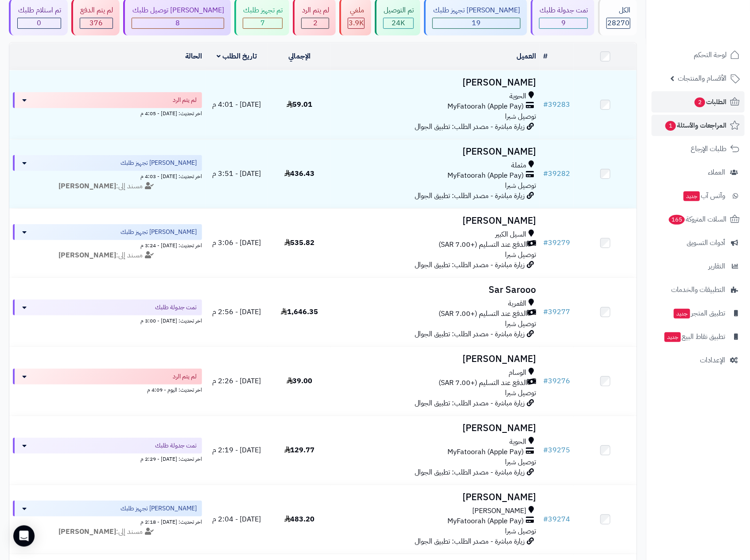 Image resolution: width=750 pixels, height=560 pixels. What do you see at coordinates (107, 388) in the screenshot?
I see `div: اخر تحديث: اليوم - 4:09 م` at bounding box center [107, 388].